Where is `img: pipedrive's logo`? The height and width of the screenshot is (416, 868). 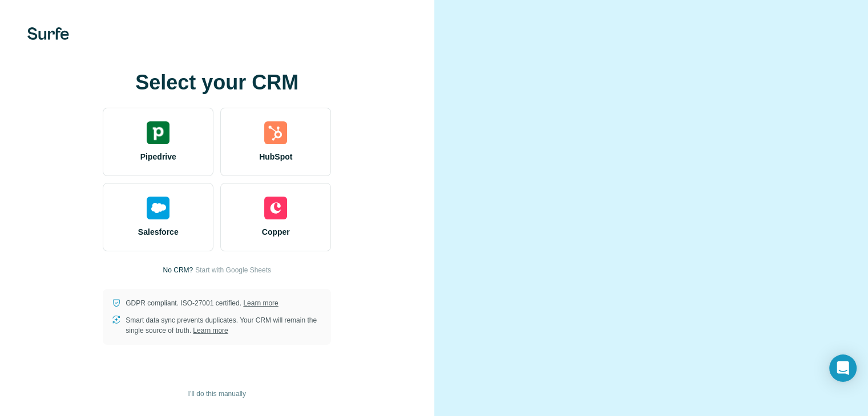 img: pipedrive's logo is located at coordinates (158, 133).